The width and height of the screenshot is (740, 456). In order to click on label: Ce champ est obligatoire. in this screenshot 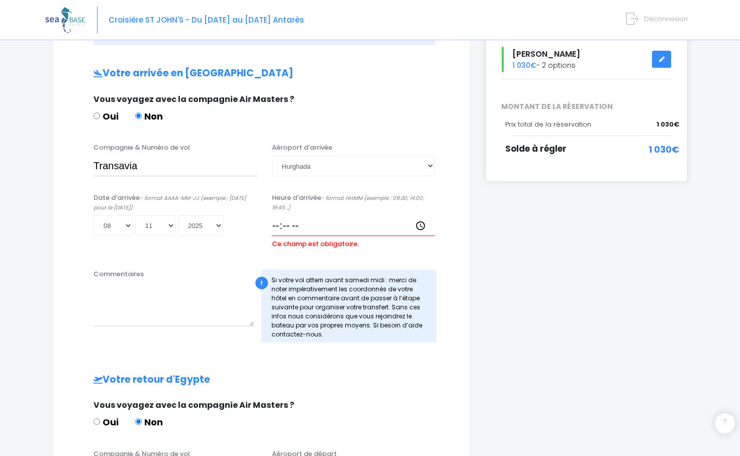, I will do `click(315, 243)`.